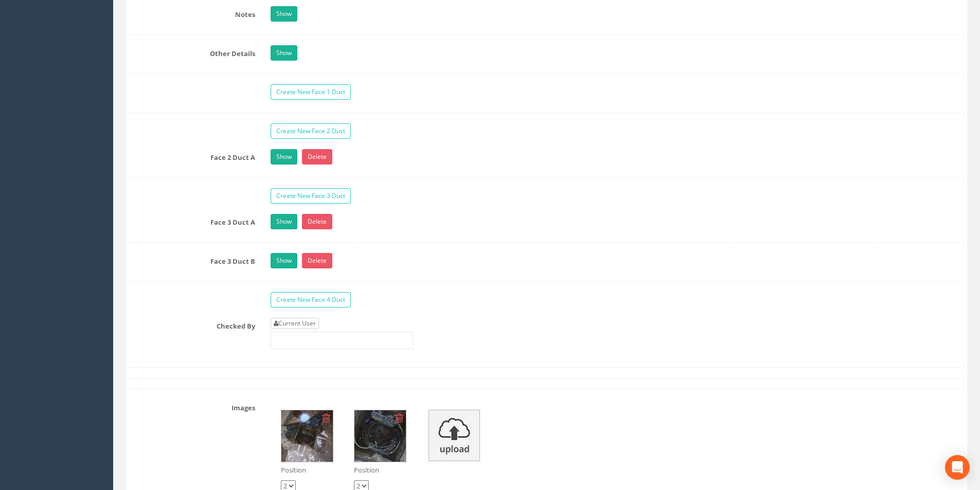  Describe the element at coordinates (192, 406) in the screenshot. I see `label: Images` at that location.